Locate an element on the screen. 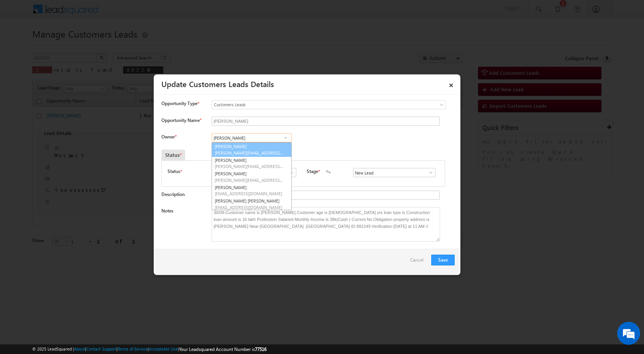 This screenshot has width=644, height=354. div: Status is located at coordinates (173, 155).